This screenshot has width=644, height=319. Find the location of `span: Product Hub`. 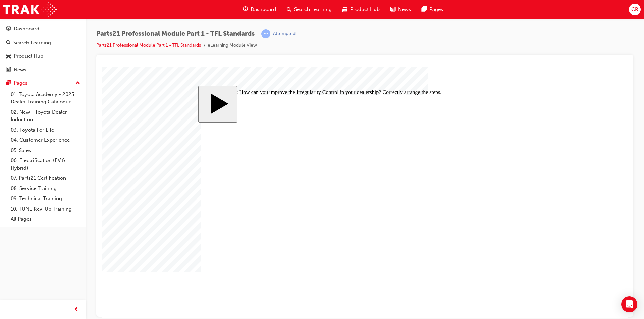

span: Product Hub is located at coordinates (365, 9).